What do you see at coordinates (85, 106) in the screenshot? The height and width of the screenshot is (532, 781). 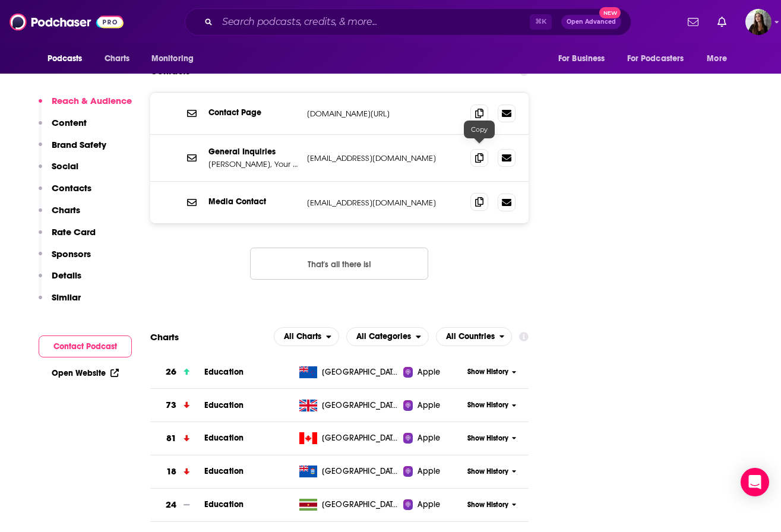 I see `button: Reach & Audience` at bounding box center [85, 106].